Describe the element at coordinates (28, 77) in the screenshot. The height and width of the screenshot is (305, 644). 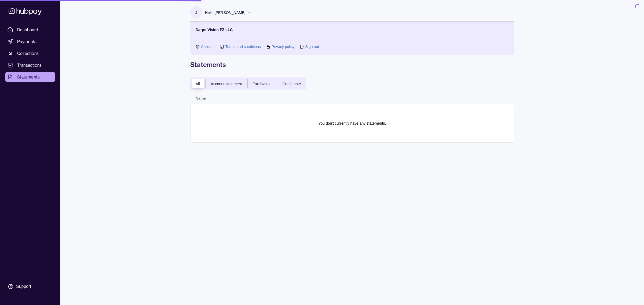
I see `span: Statements` at that location.